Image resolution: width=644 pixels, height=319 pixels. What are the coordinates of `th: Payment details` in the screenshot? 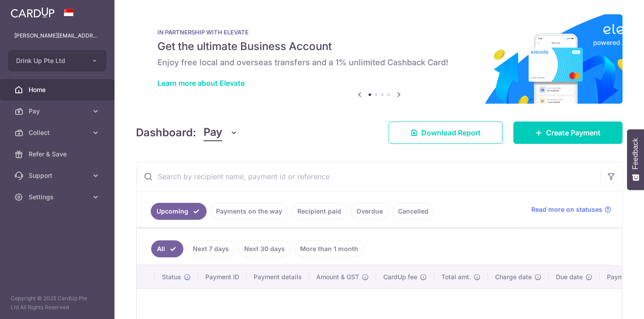 It's located at (278, 277).